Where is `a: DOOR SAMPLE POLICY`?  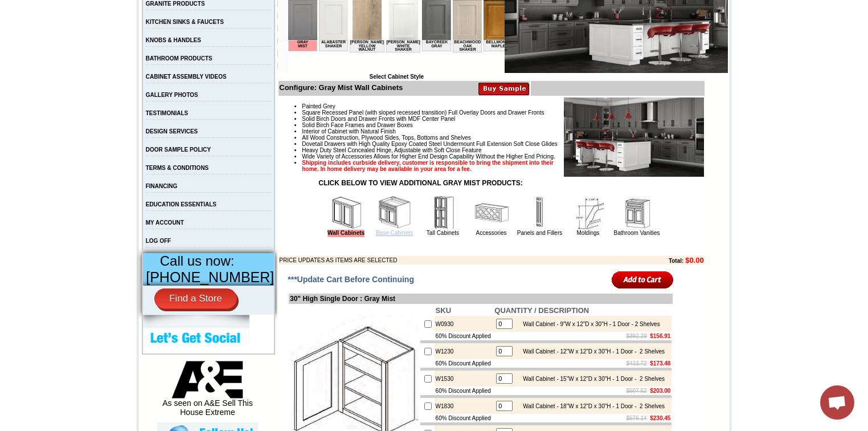 a: DOOR SAMPLE POLICY is located at coordinates (179, 149).